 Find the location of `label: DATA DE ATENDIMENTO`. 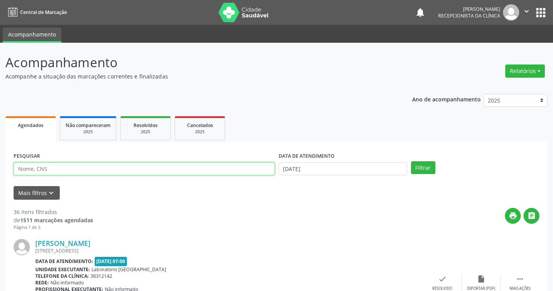

label: DATA DE ATENDIMENTO is located at coordinates (307, 156).